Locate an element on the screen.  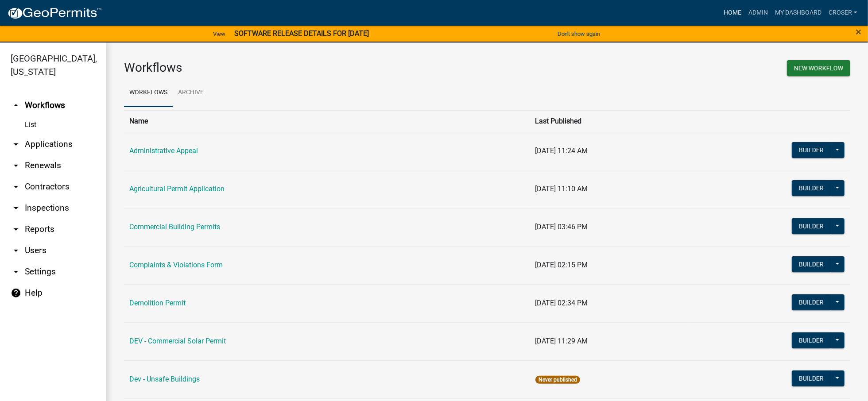
a: DEV - Commercial Solar Permit is located at coordinates (178, 340).